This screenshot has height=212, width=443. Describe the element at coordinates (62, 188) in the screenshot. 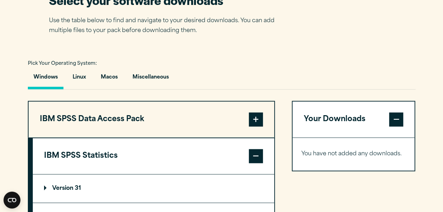

I see `p: Version 31` at that location.